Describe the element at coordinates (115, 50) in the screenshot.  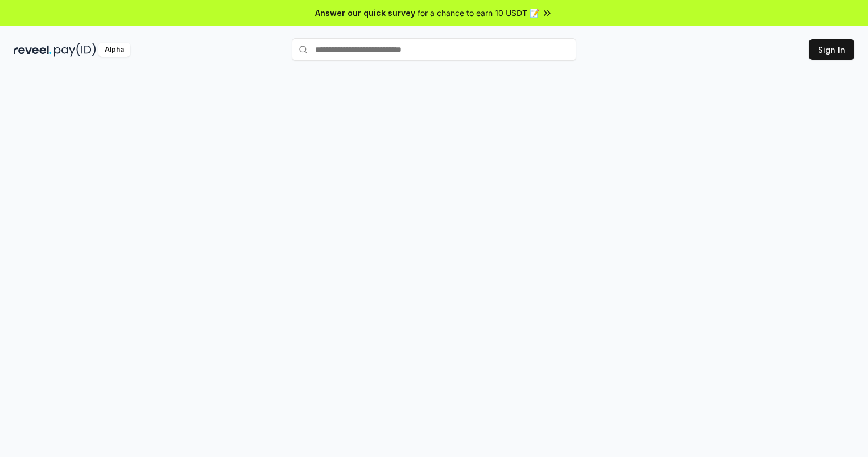
I see `div: Alpha` at that location.